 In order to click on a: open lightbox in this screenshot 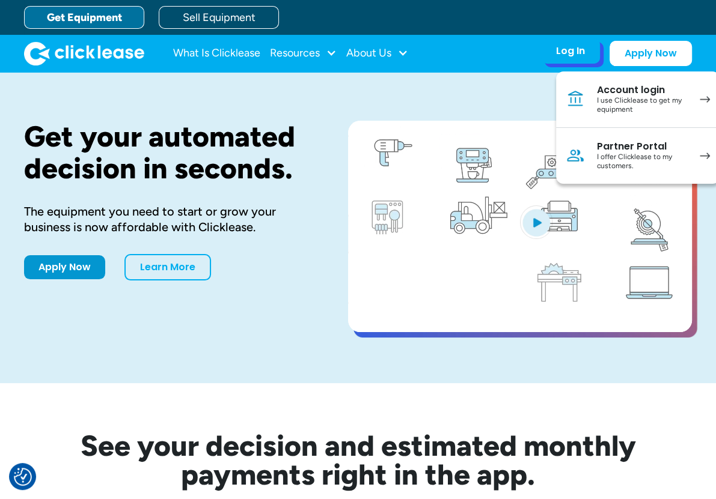, I will do `click(520, 227)`.